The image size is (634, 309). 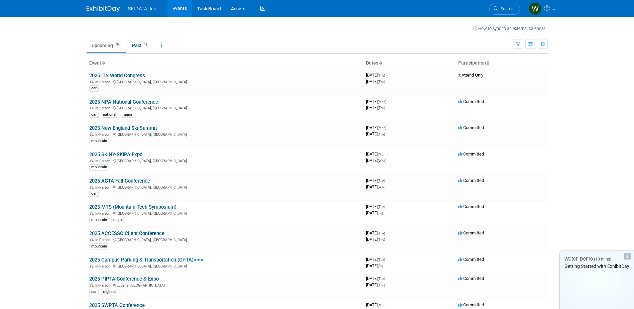 What do you see at coordinates (380, 63) in the screenshot?
I see `a: Sort by Start Date` at bounding box center [380, 63].